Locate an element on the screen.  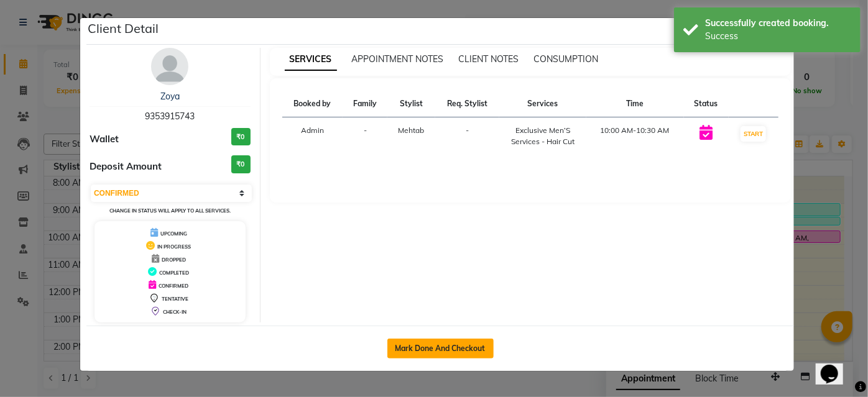
th: Time is located at coordinates (635, 104).